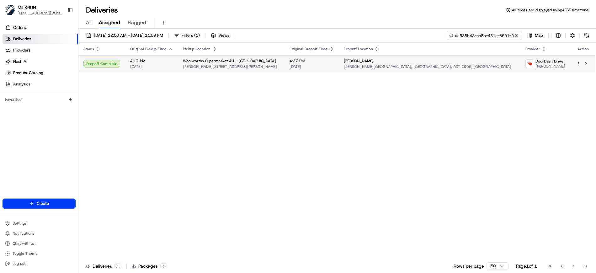 The width and height of the screenshot is (596, 273). Describe the element at coordinates (40, 50) in the screenshot. I see `a: Providers` at that location.